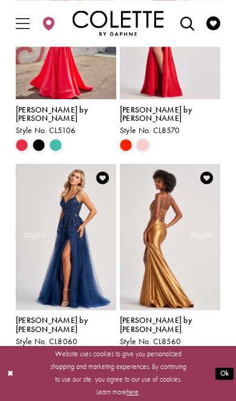  Describe the element at coordinates (213, 23) in the screenshot. I see `a: Visit Wishlist Page` at that location.